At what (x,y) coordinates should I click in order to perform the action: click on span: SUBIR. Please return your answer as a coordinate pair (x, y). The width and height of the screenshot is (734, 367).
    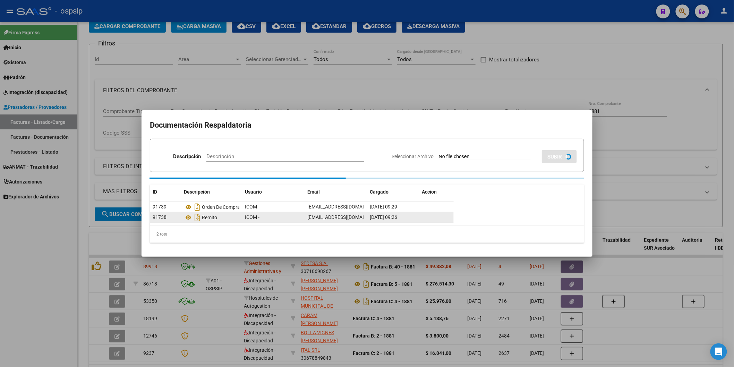
    Looking at the image, I should click on (555, 157).